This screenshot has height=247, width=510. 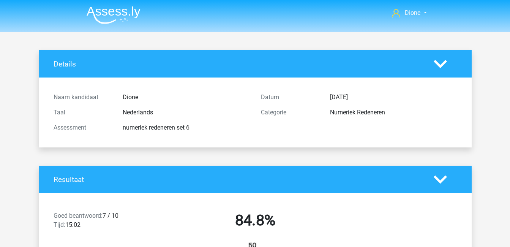 What do you see at coordinates (99, 222) in the screenshot?
I see `div: 7 / 10 15:02` at bounding box center [99, 222].